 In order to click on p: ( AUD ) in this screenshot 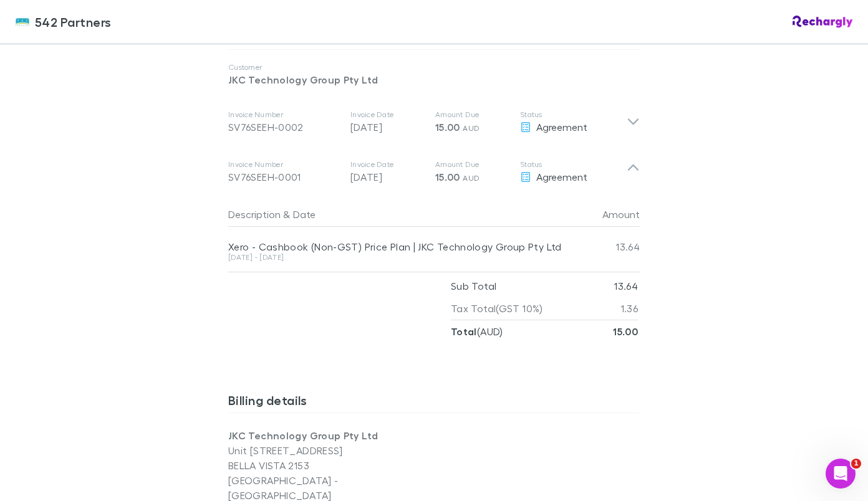, I will do `click(477, 331)`.